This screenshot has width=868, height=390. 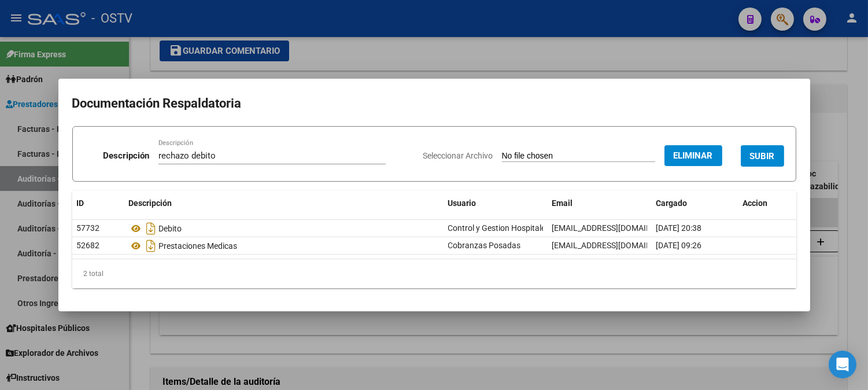 I want to click on div: 2 total, so click(x=434, y=274).